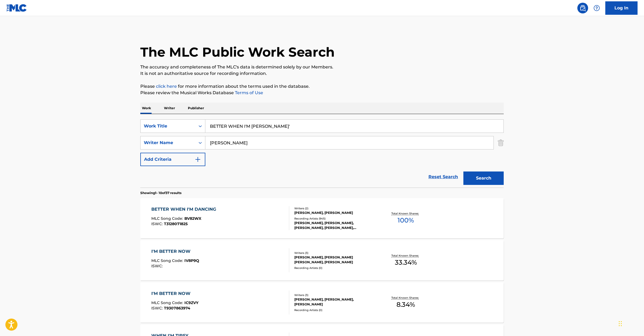  Describe the element at coordinates (193, 218) in the screenshot. I see `span: BV82WX` at that location.